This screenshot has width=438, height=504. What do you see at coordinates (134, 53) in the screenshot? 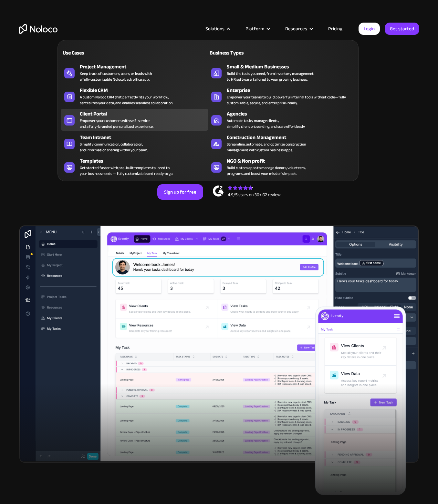
I see `a: Use Cases` at bounding box center [134, 53].